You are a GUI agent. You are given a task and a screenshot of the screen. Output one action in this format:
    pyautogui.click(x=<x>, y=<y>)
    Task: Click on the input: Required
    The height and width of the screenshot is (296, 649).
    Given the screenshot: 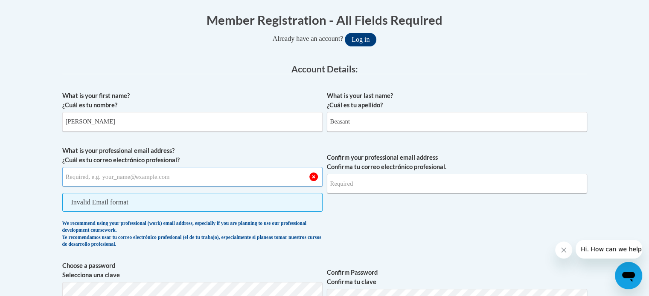 What is the action you would take?
    pyautogui.click(x=457, y=184)
    